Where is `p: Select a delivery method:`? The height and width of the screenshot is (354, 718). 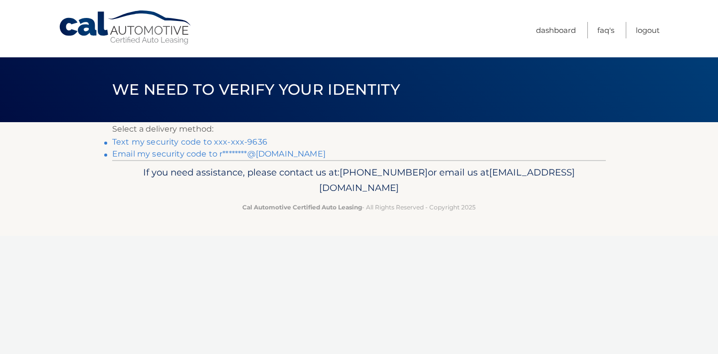 p: Select a delivery method: is located at coordinates (359, 129).